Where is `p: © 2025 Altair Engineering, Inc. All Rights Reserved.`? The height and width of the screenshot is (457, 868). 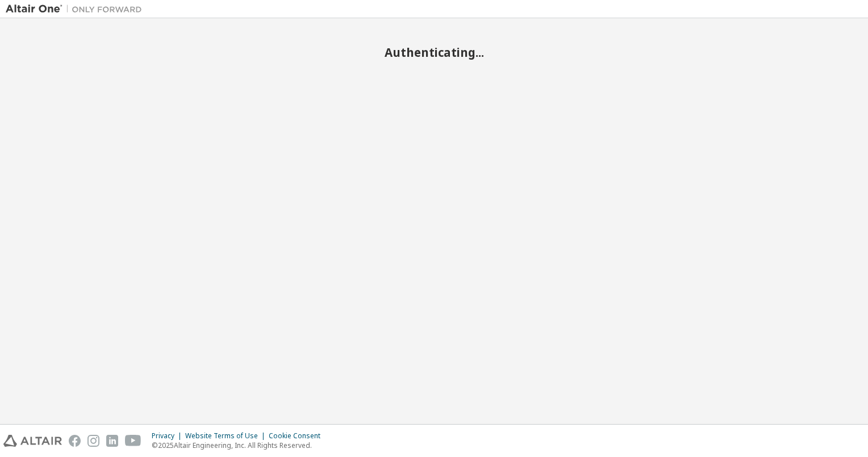 p: © 2025 Altair Engineering, Inc. All Rights Reserved. is located at coordinates (239, 445).